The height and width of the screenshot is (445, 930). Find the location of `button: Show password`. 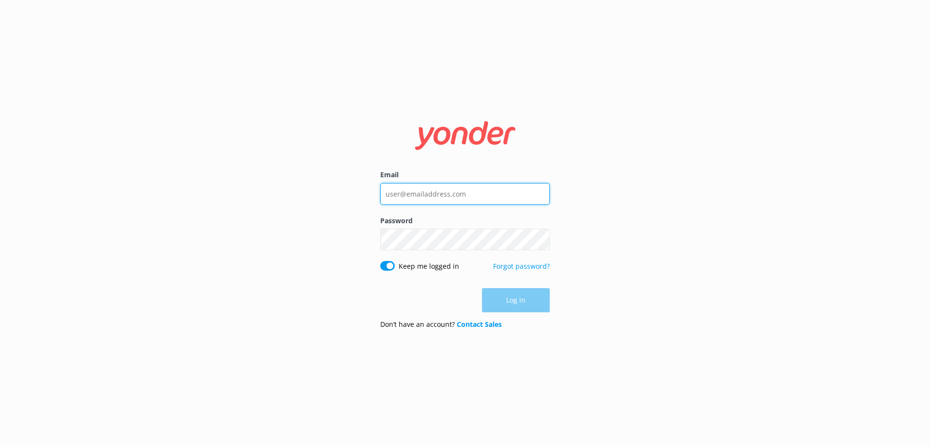

button: Show password is located at coordinates (540, 240).